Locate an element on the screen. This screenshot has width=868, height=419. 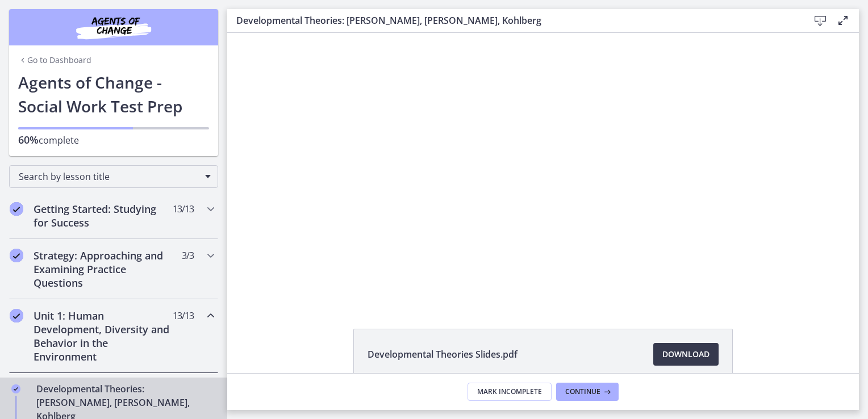
span: Search by lesson title is located at coordinates (109, 176).